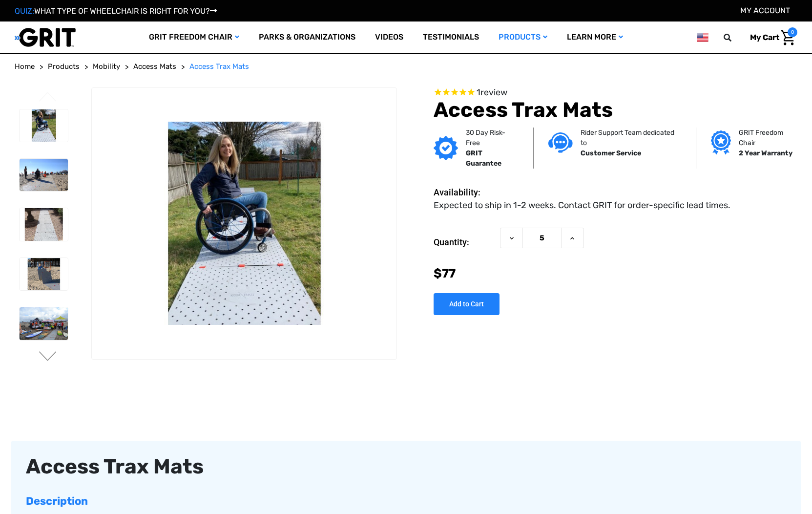 The height and width of the screenshot is (514, 812). What do you see at coordinates (307, 37) in the screenshot?
I see `a: Parks & Organizations` at bounding box center [307, 37].